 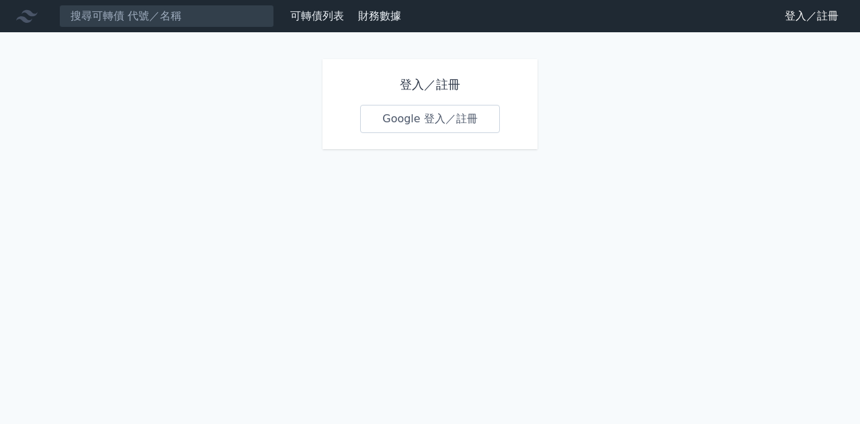 What do you see at coordinates (317, 15) in the screenshot?
I see `a: 可轉債列表` at bounding box center [317, 15].